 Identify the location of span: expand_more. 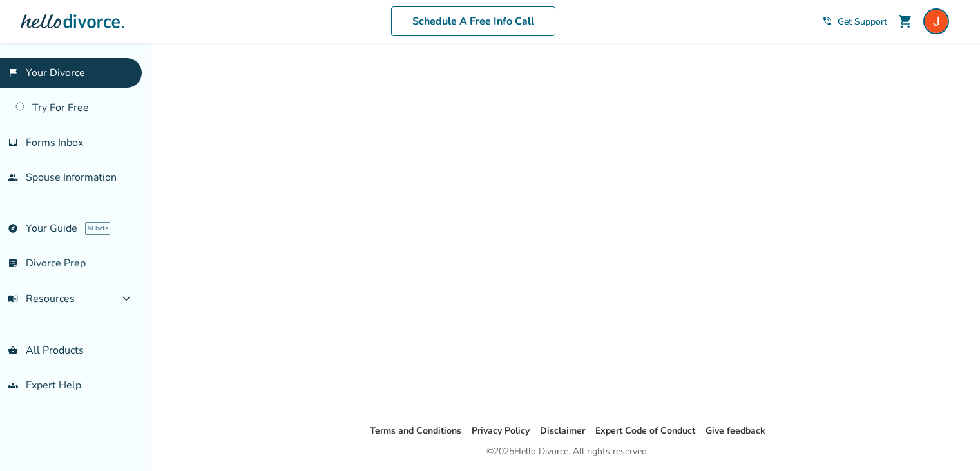
(126, 299).